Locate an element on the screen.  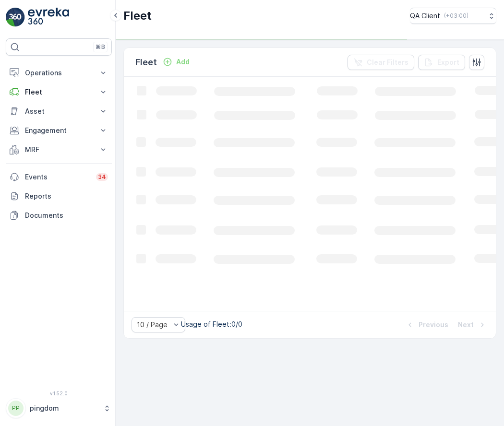
p: Previous is located at coordinates (434, 325).